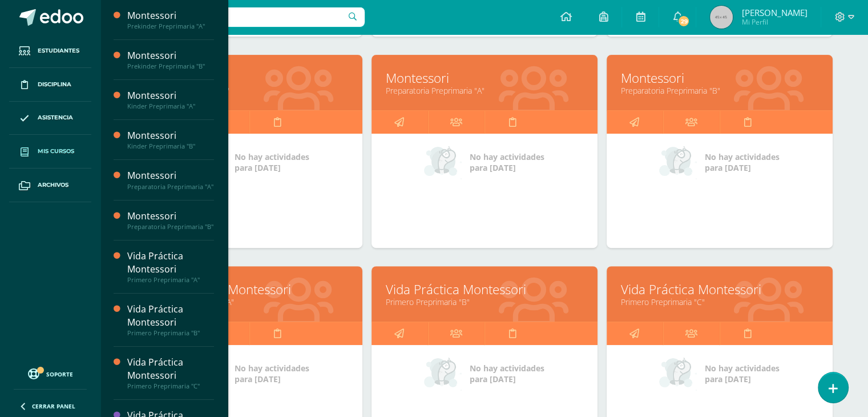 This screenshot has height=417, width=868. I want to click on span: Mis cursos, so click(56, 151).